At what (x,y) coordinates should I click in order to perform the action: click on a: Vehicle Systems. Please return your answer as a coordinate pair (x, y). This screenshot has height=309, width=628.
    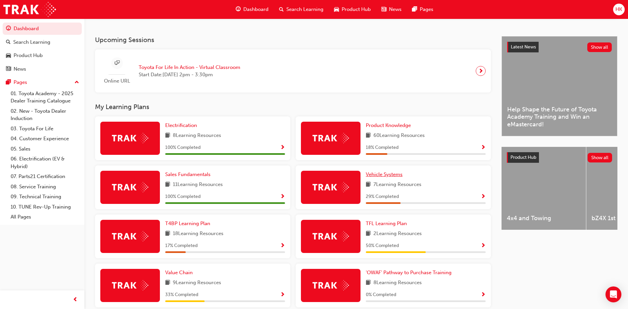
    Looking at the image, I should click on (386, 174).